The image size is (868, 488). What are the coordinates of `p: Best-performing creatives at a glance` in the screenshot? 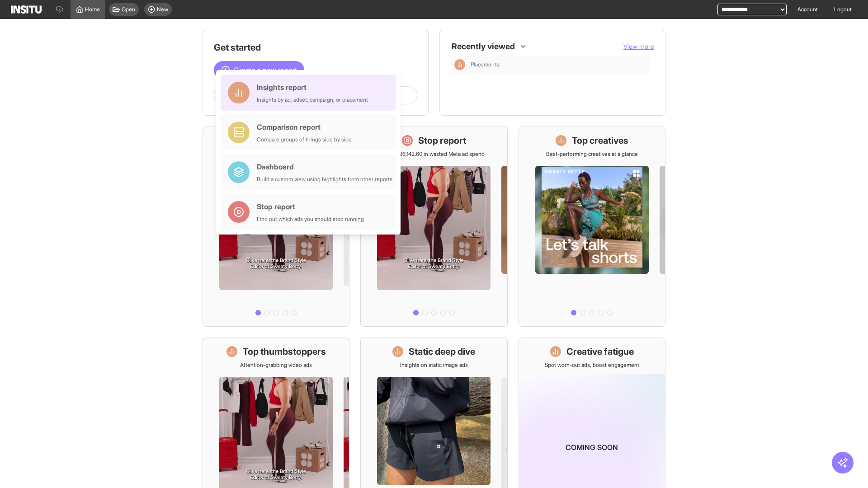 It's located at (591, 154).